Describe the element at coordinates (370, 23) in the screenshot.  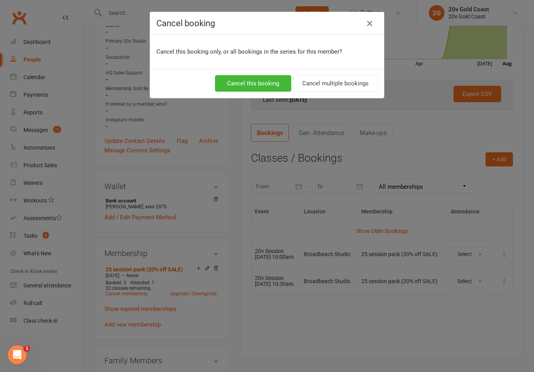
I see `button: Close` at that location.